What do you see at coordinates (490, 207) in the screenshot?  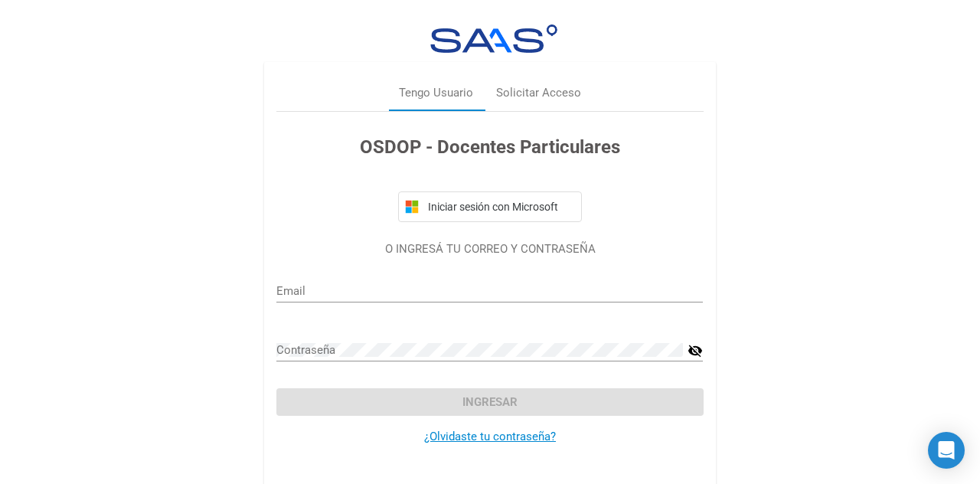 I see `button: Iniciar sesión con Microsoft` at bounding box center [490, 207].